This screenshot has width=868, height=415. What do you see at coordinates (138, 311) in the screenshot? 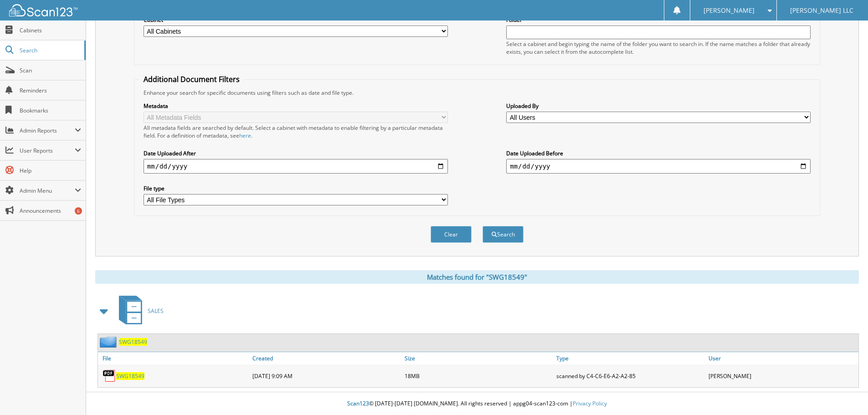
I see `a: SALES` at bounding box center [138, 311].